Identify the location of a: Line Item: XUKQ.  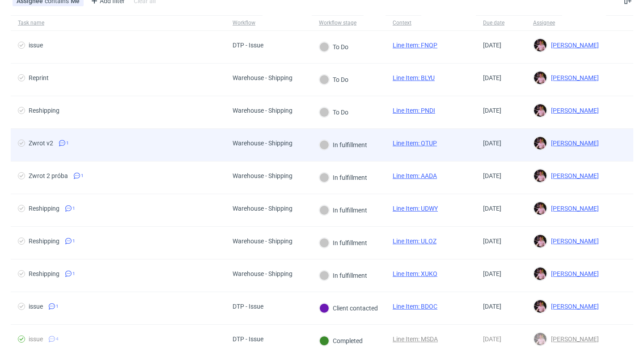
(415, 274).